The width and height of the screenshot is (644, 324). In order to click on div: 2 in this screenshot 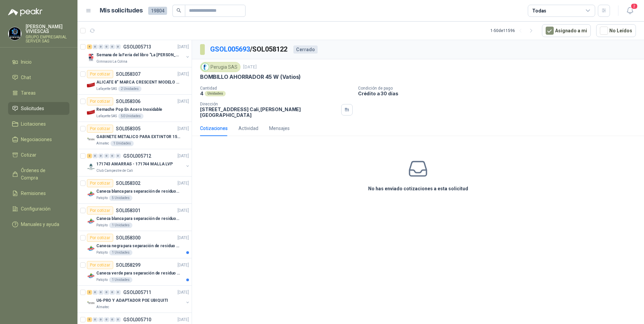, I will do `click(89, 292)`.